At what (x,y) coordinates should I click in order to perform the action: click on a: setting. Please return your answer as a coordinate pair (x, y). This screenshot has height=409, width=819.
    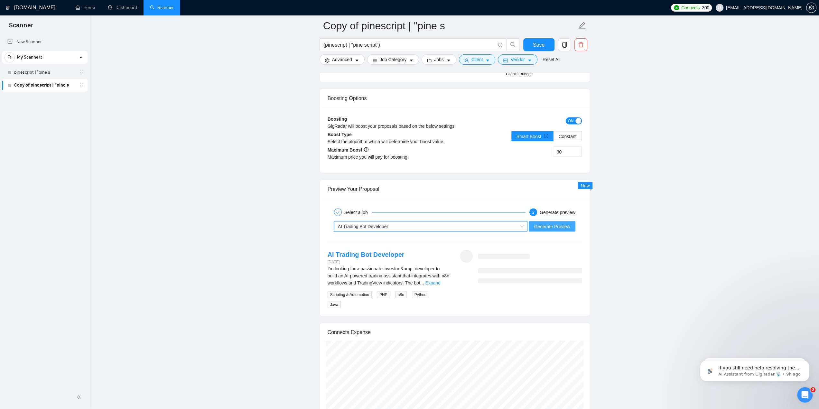
    Looking at the image, I should click on (812, 8).